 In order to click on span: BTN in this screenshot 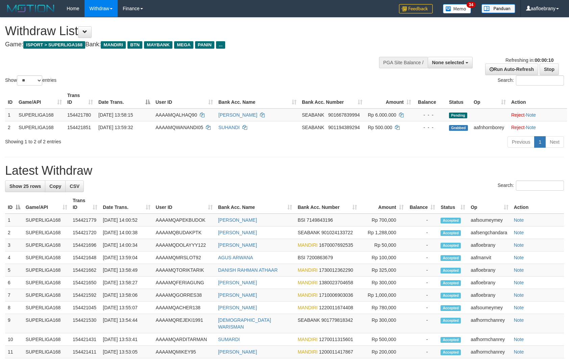, I will do `click(135, 45)`.